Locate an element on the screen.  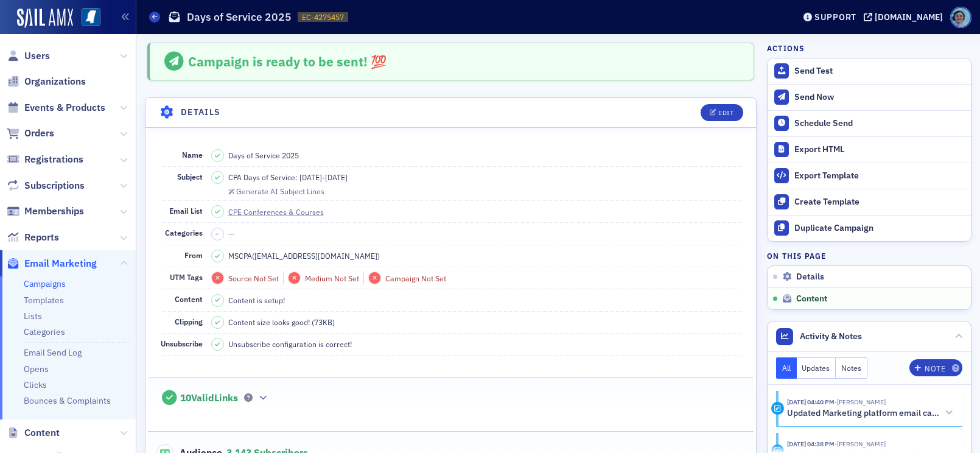
h4: Actions is located at coordinates (786, 48).